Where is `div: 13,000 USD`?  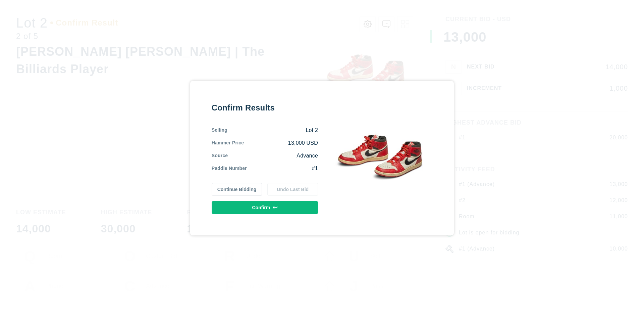 div: 13,000 USD is located at coordinates (281, 143).